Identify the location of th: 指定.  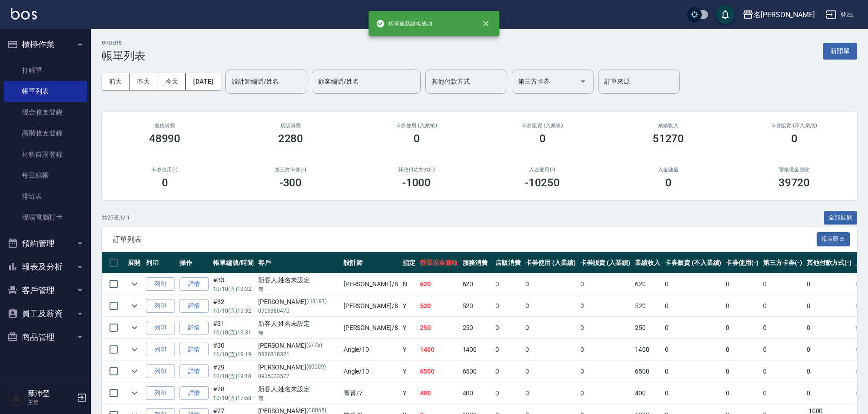
(409, 262).